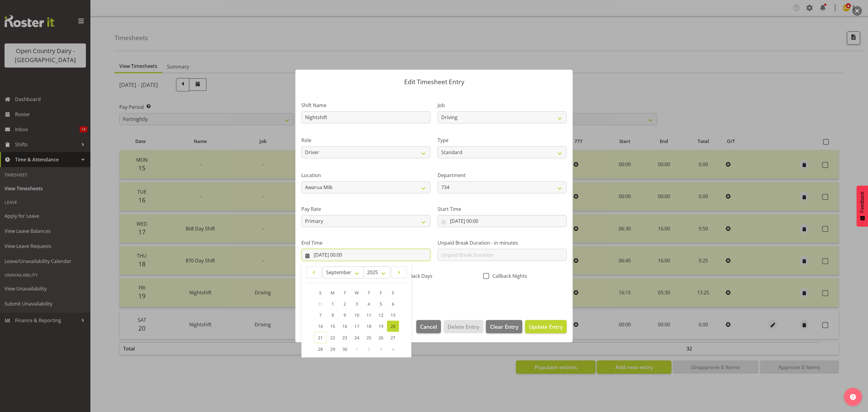 This screenshot has height=412, width=868. I want to click on label: Department, so click(502, 175).